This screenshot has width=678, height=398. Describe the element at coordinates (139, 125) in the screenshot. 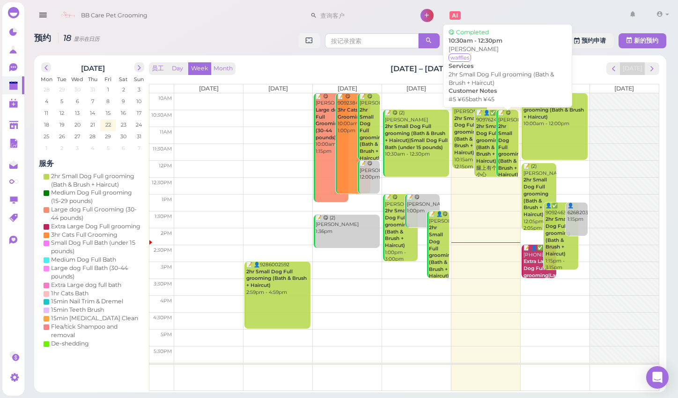

I see `span: 24` at that location.